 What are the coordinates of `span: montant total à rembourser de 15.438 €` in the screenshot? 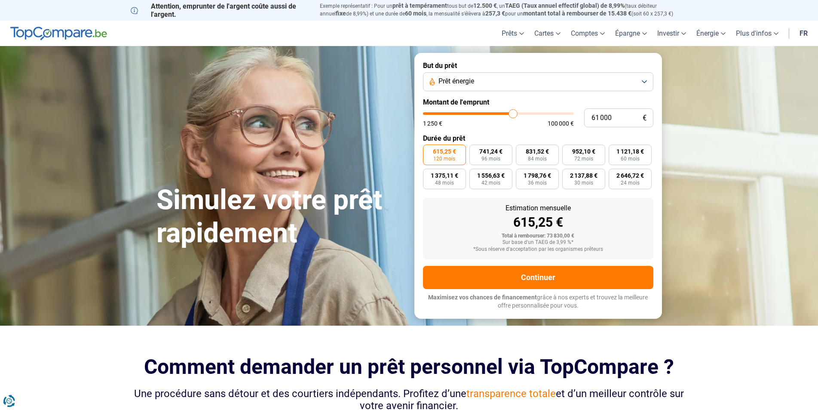 It's located at (577, 13).